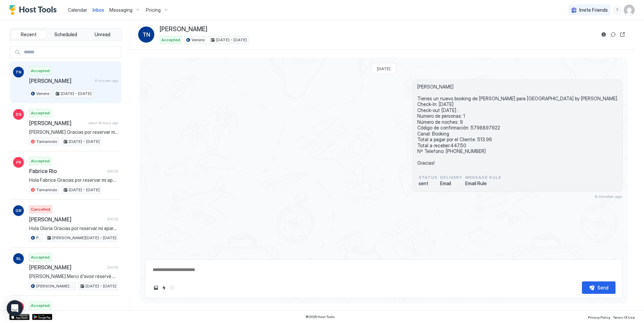 Image resolution: width=644 pixels, height=323 pixels. Describe the element at coordinates (106, 80) in the screenshot. I see `span: 10 minutes ago` at that location.